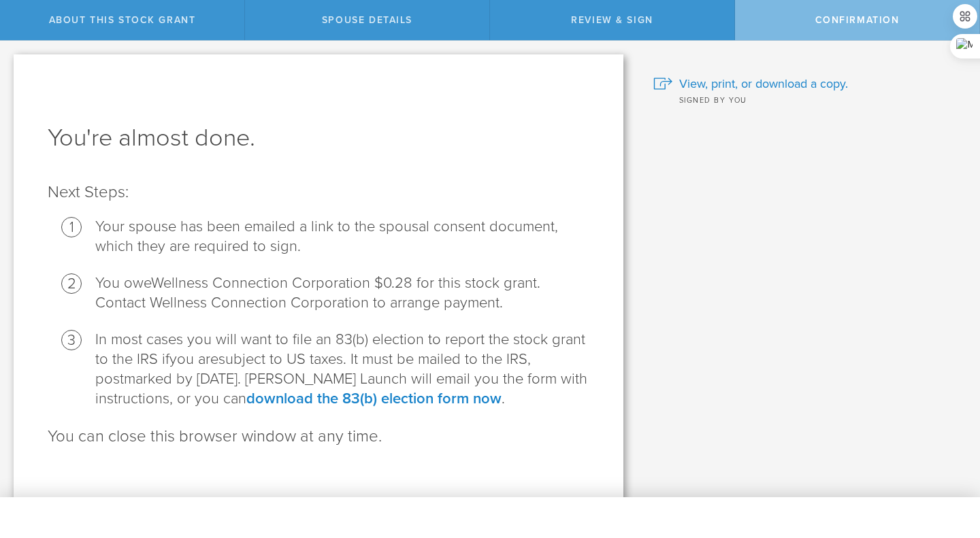 This screenshot has width=980, height=538. I want to click on span: Confirmation, so click(858, 19).